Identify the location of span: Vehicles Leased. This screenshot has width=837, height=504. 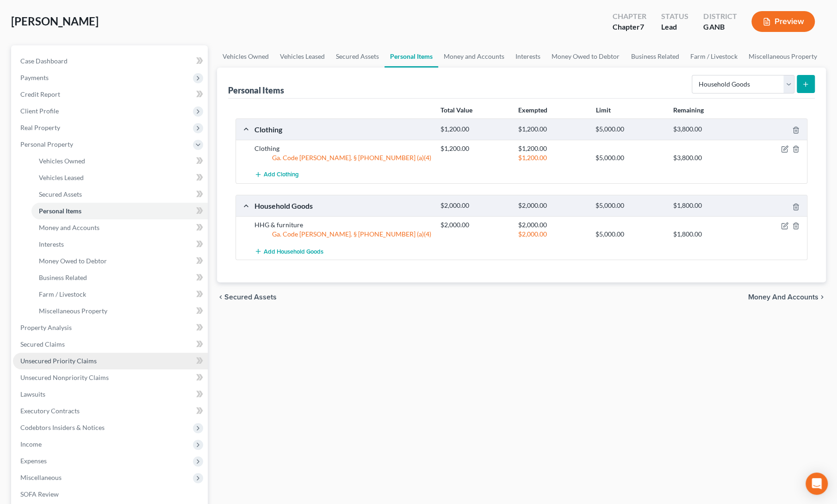
(62, 178).